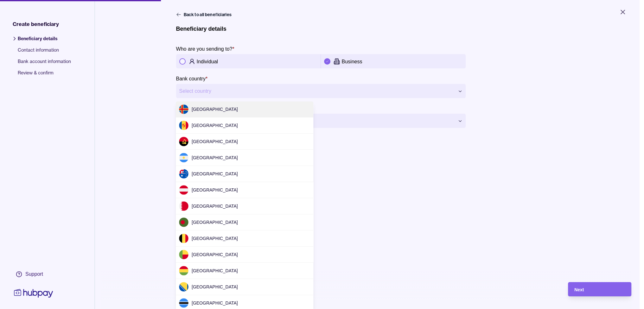 Image resolution: width=644 pixels, height=309 pixels. What do you see at coordinates (184, 125) in the screenshot?
I see `img: ad` at bounding box center [184, 125].